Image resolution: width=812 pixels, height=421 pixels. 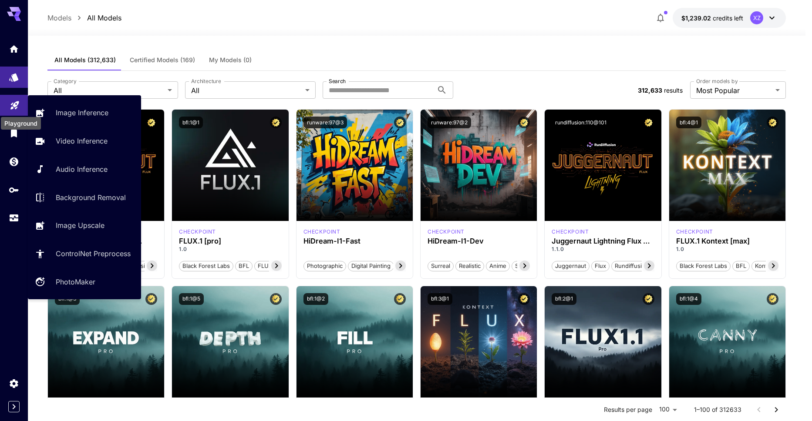 I want to click on p: Image Upscale, so click(x=80, y=226).